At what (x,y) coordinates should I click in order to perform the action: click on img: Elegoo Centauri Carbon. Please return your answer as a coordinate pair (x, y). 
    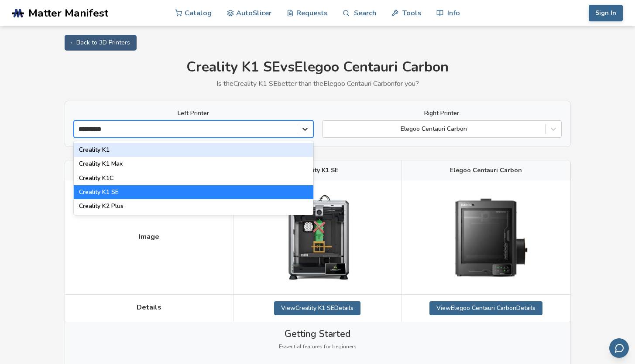
    Looking at the image, I should click on (486, 237).